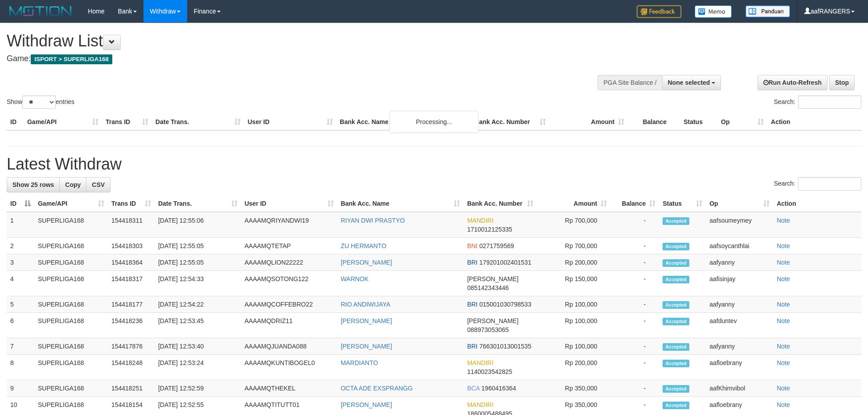 Image resolution: width=868 pixels, height=415 pixels. What do you see at coordinates (739, 283) in the screenshot?
I see `td: aafisinjay` at bounding box center [739, 283].